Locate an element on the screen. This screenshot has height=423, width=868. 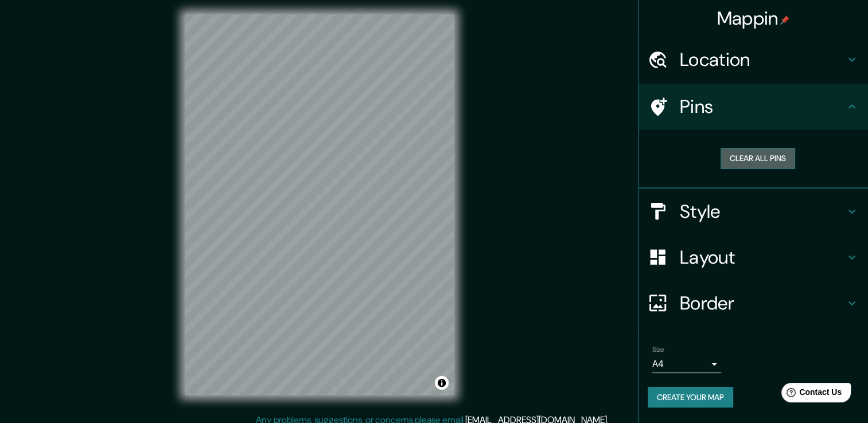
img: pin-icon.png is located at coordinates (785, 20).